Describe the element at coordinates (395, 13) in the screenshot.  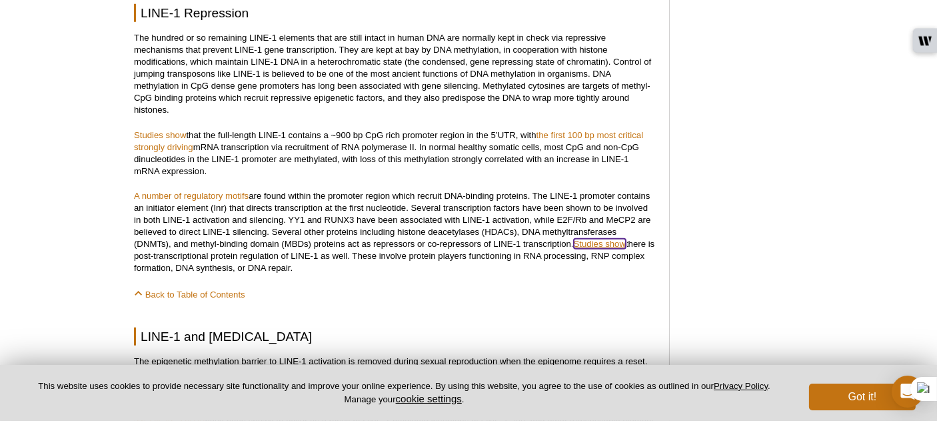
I see `h2: LINE-1 Repression` at that location.